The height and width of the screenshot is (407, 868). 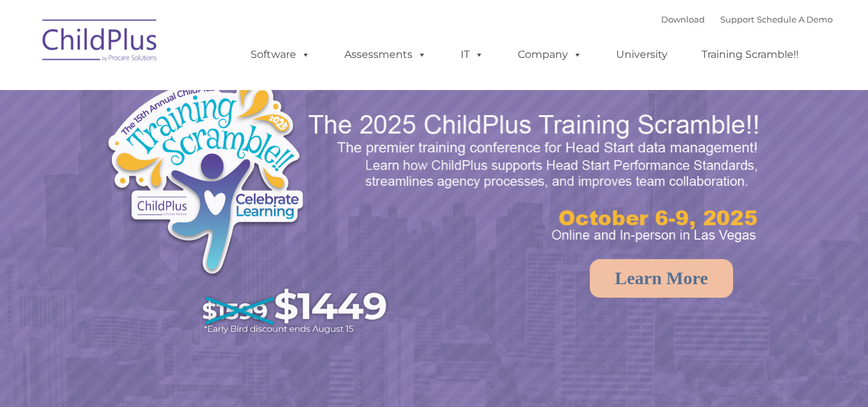 I want to click on a: Company, so click(x=550, y=55).